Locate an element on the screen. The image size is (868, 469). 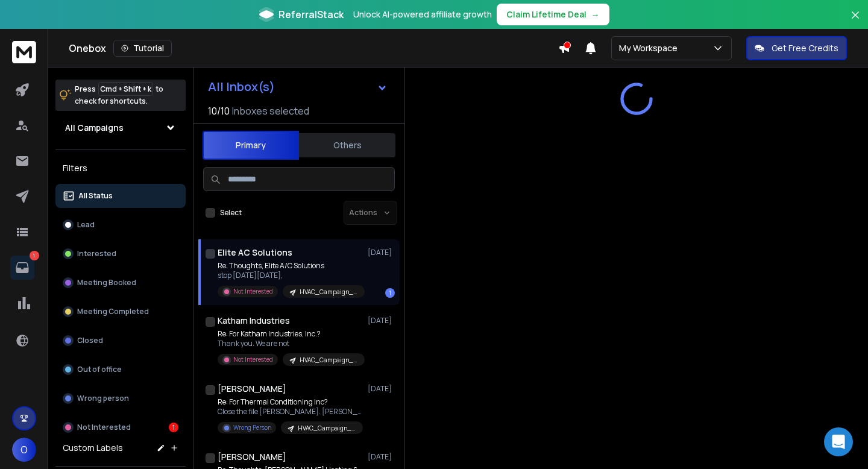
p: Re: For Katham Industries, Inc.? is located at coordinates (290, 334).